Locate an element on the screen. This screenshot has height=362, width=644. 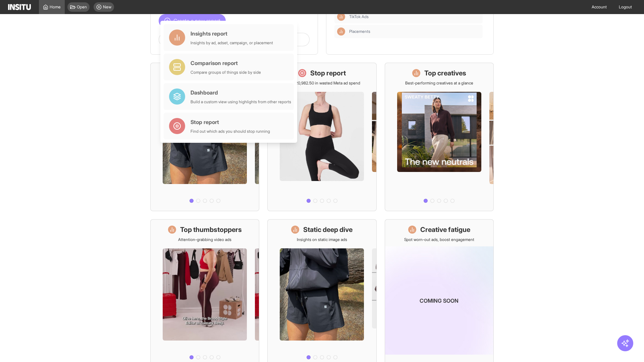
span: New is located at coordinates (107, 7).